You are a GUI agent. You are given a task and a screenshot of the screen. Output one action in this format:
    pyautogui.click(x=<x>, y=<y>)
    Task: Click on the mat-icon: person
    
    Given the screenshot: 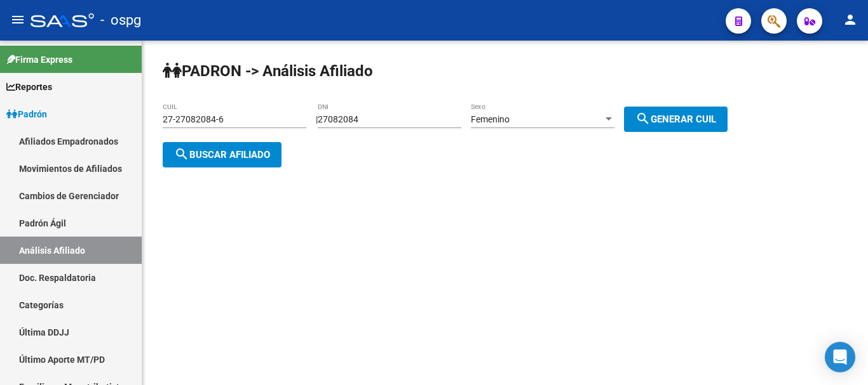 What is the action you would take?
    pyautogui.click(x=850, y=20)
    